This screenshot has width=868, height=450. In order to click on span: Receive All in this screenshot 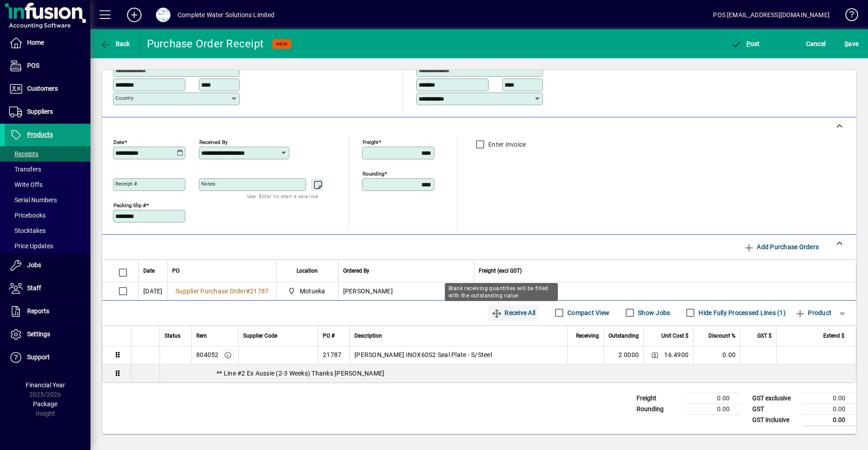, I will do `click(513, 313)`.